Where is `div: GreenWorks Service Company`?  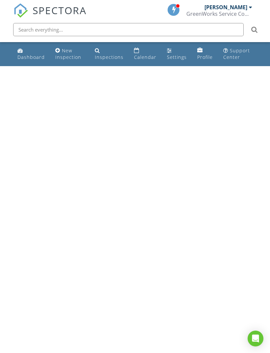
div: GreenWorks Service Company is located at coordinates (219, 14).